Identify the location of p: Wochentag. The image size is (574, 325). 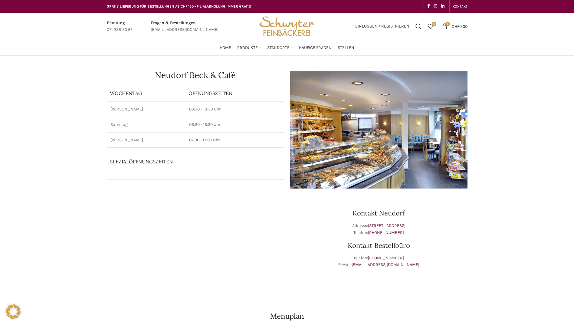
(146, 93).